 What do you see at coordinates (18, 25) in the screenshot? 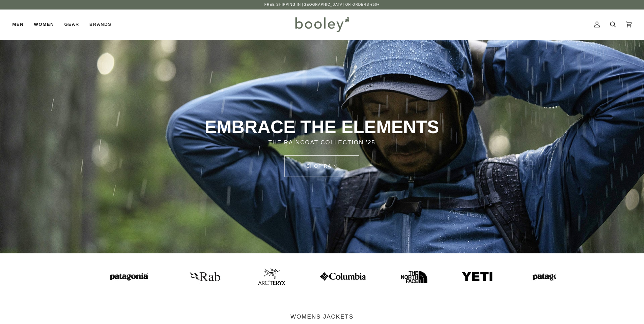
I see `span: Men` at bounding box center [18, 25].